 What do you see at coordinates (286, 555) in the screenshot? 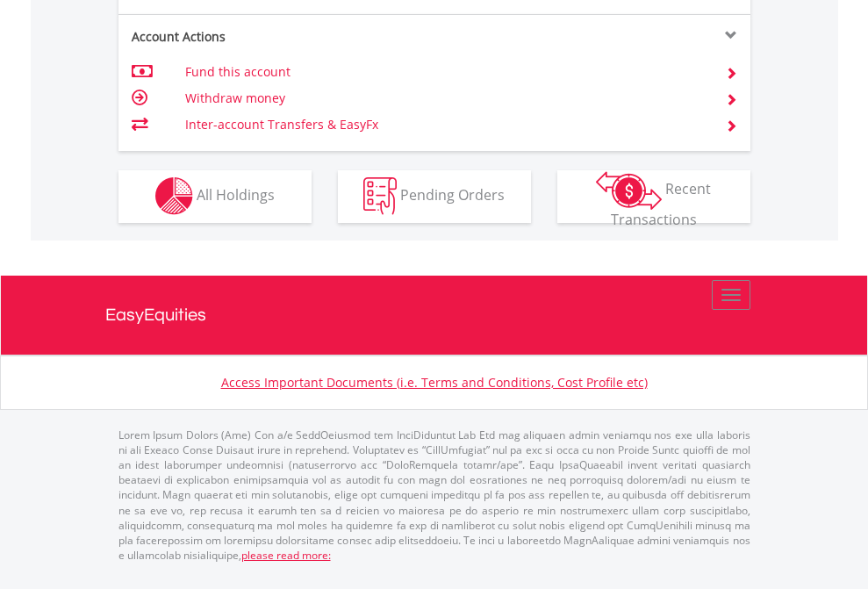
I see `a: please read more:` at bounding box center [286, 555].